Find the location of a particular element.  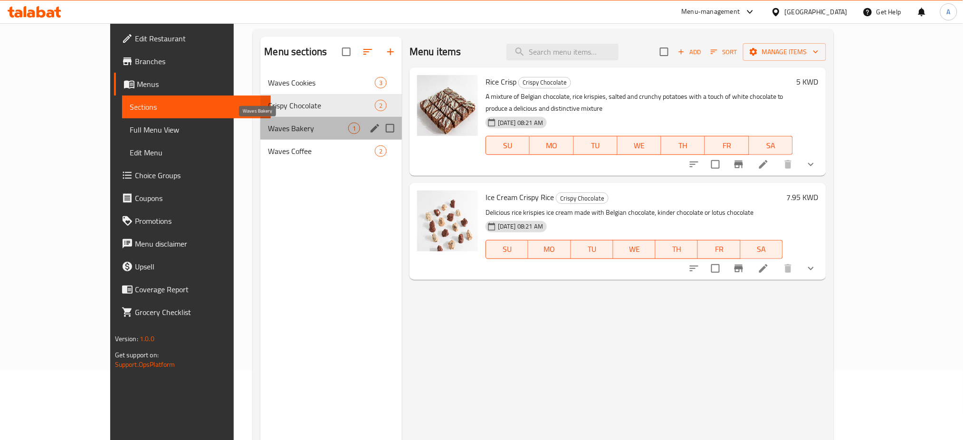

a: Choice Groups is located at coordinates (192, 175).